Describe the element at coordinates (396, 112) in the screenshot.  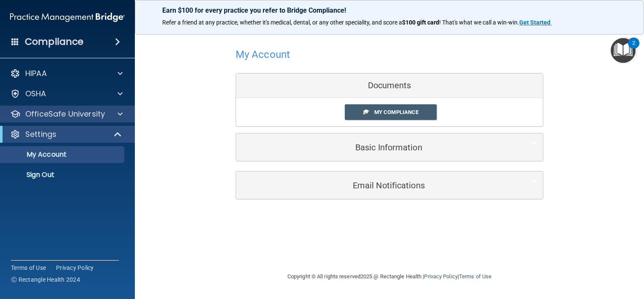
I see `span: My Compliance` at that location.